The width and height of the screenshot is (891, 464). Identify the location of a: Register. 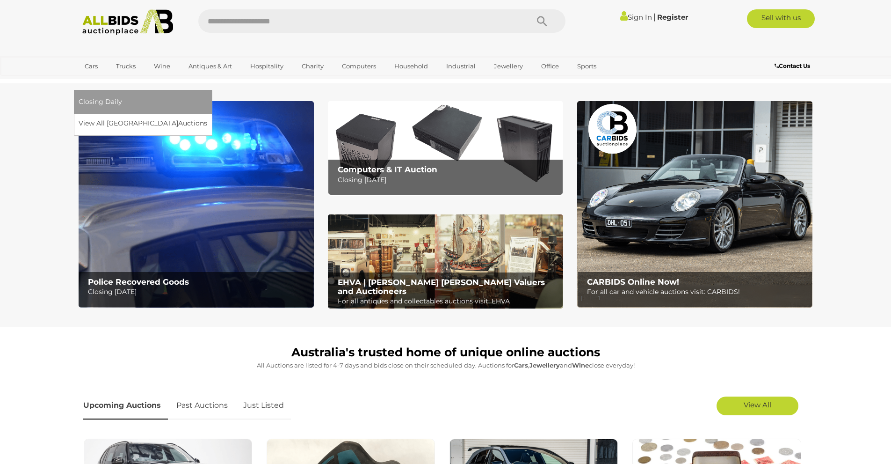
(673, 17).